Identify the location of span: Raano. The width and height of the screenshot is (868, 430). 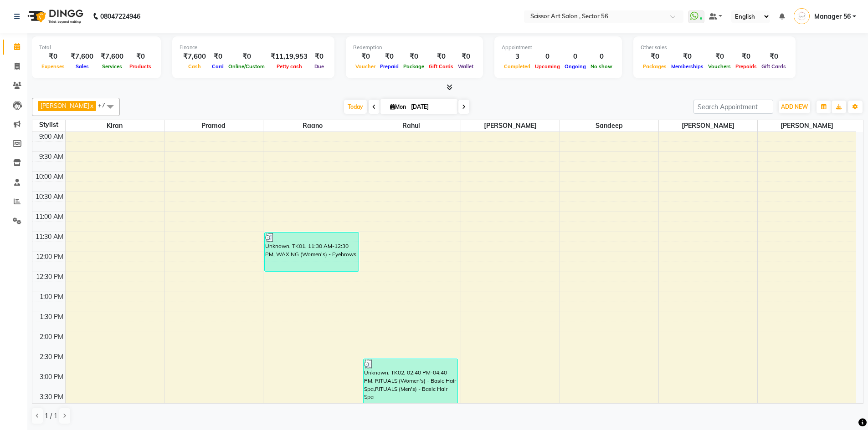
(313, 125).